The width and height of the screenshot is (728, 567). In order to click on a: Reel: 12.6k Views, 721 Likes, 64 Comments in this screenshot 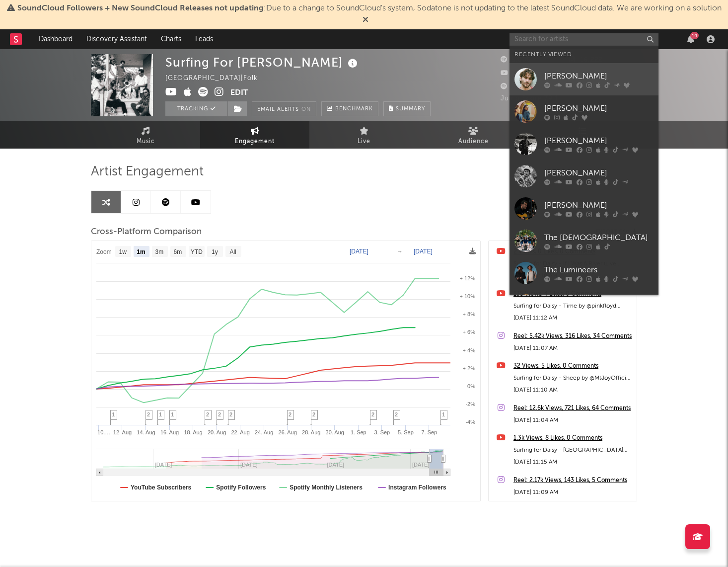, I will do `click(573, 408)`.